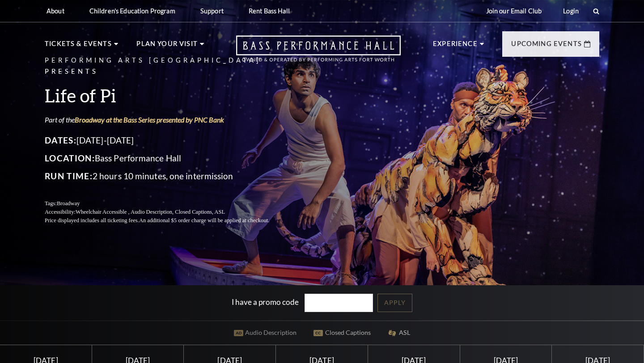 The width and height of the screenshot is (644, 363). I want to click on h3: Life of Pi, so click(168, 95).